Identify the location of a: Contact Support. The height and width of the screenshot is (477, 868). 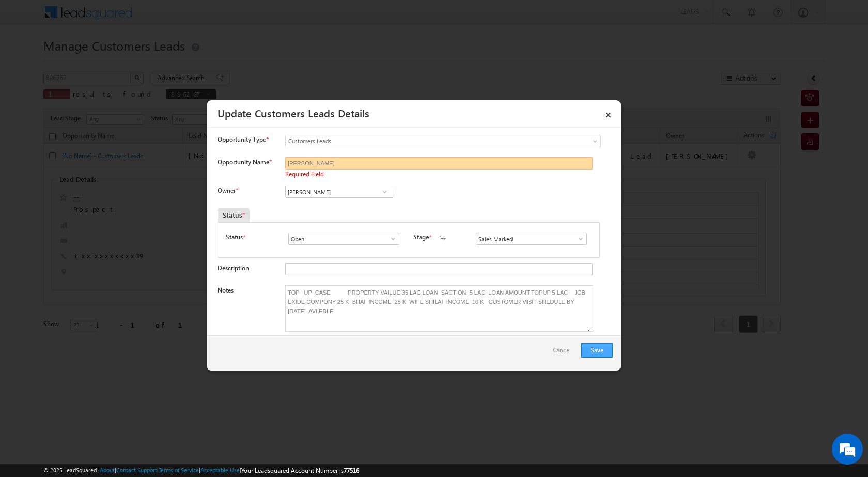
(136, 470).